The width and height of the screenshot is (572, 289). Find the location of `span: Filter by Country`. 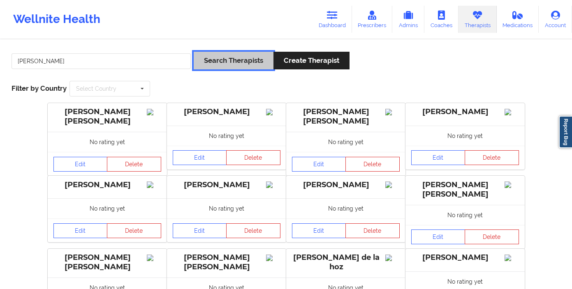

span: Filter by Country is located at coordinates (39, 88).